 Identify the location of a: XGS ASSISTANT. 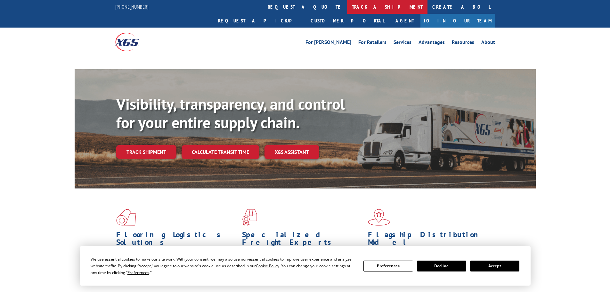
(292, 152).